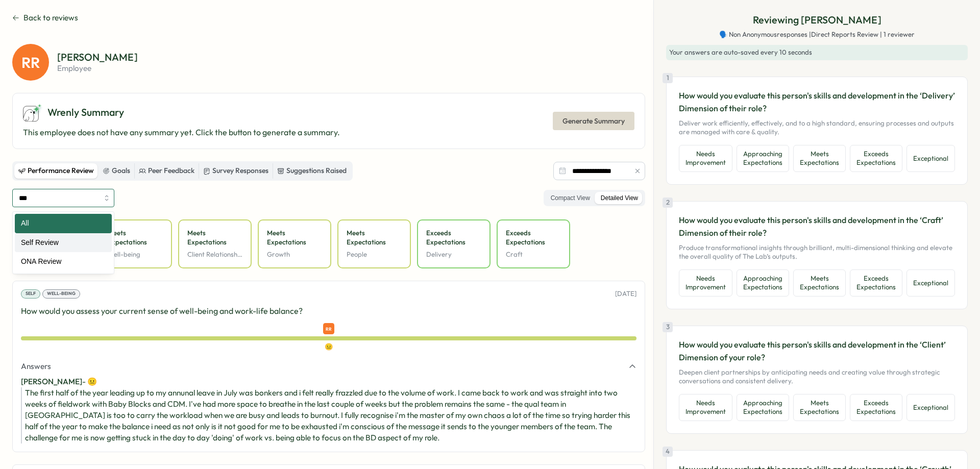  What do you see at coordinates (534, 255) in the screenshot?
I see `p: Craft` at bounding box center [534, 255].